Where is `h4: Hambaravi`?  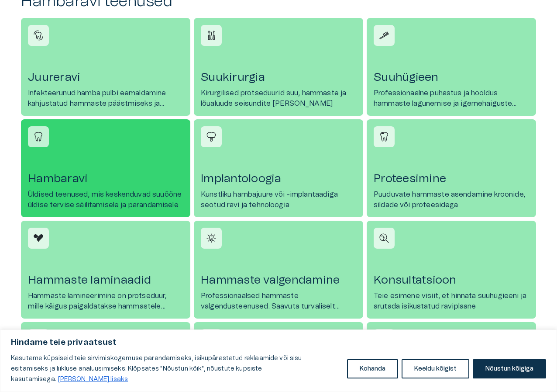
h4: Hambaravi is located at coordinates (106, 178).